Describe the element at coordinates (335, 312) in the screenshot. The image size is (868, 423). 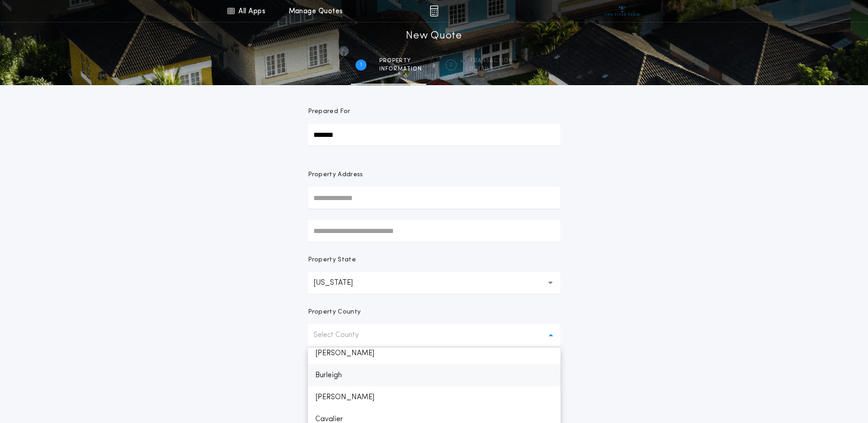
I see `p: Property County` at that location.